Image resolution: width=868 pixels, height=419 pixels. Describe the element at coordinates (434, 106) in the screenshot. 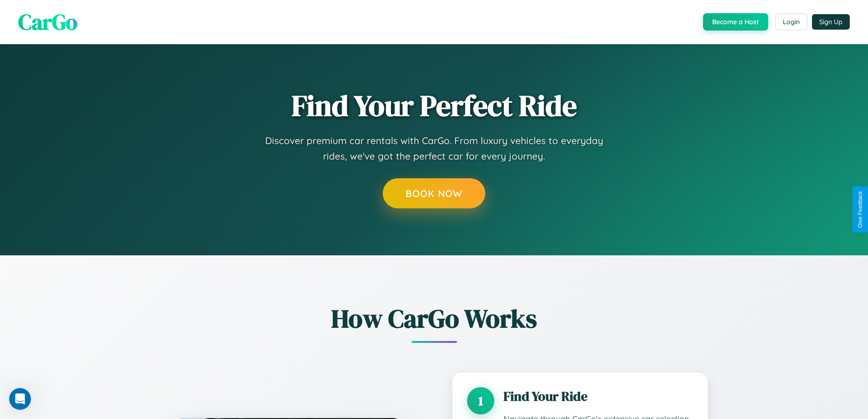

I see `h1: Find Your Perfect Ride` at that location.